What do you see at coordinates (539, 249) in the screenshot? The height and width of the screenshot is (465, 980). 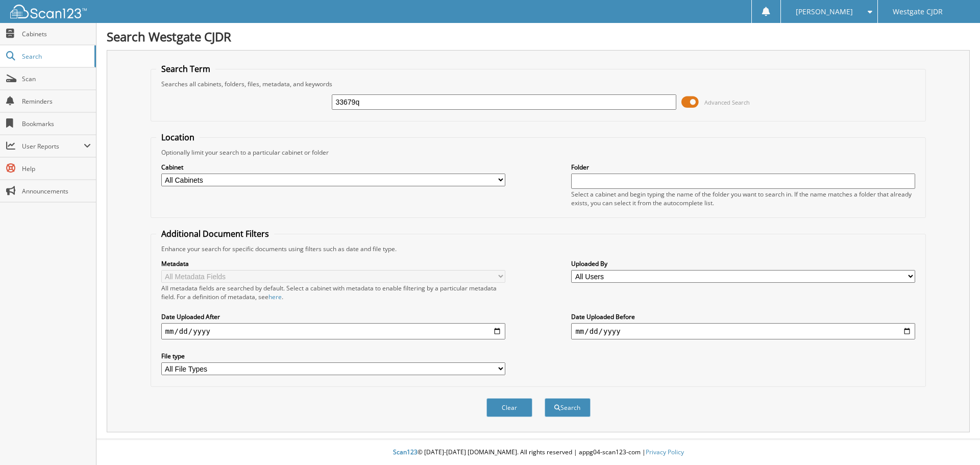 I see `div: Enhance your search for specific documents using filters such as date and file type.` at bounding box center [539, 249].